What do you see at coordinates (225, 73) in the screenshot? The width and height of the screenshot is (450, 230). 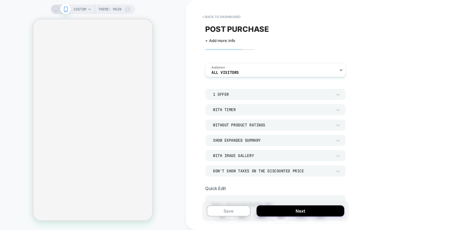 I see `span: All Visitors` at bounding box center [225, 73].